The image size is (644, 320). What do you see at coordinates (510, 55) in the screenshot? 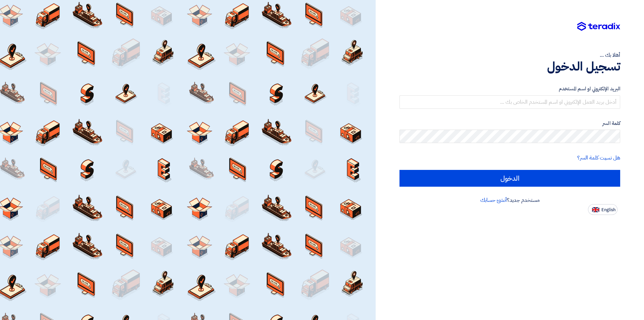
I see `div: أهلا بك ...` at bounding box center [510, 55].